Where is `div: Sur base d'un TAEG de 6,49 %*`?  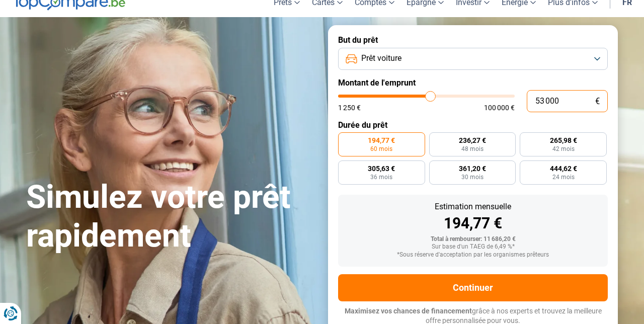
div: Sur base d'un TAEG de 6,49 %* is located at coordinates (473, 248).